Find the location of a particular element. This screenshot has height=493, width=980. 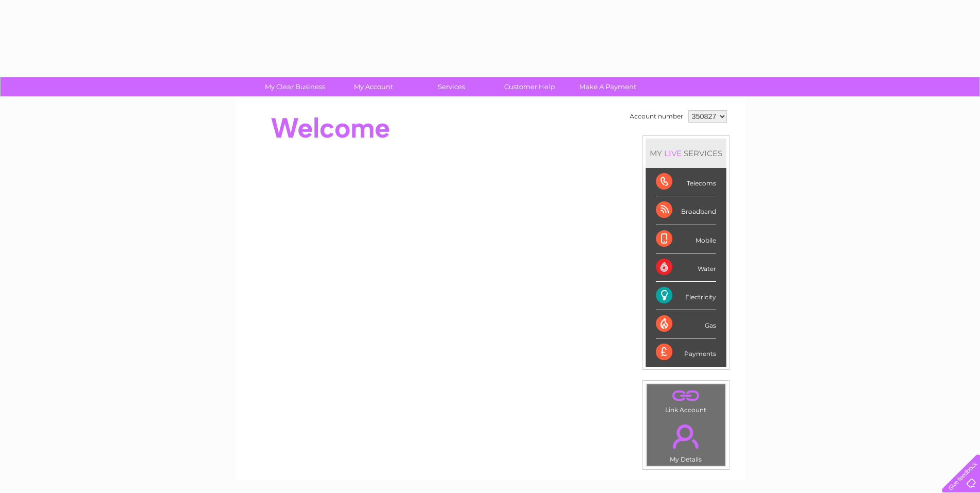

div: Broadband is located at coordinates (686, 210).